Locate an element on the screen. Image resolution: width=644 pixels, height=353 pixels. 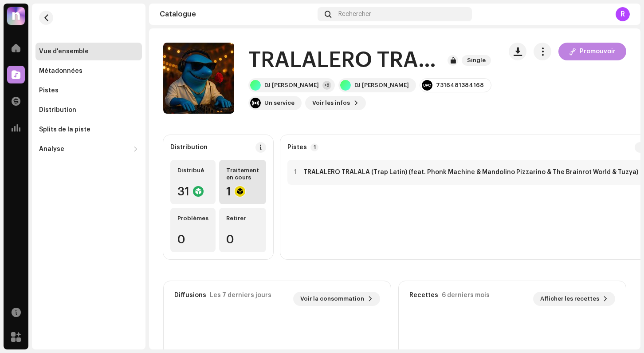
button: Voir la consommation is located at coordinates (337, 298).